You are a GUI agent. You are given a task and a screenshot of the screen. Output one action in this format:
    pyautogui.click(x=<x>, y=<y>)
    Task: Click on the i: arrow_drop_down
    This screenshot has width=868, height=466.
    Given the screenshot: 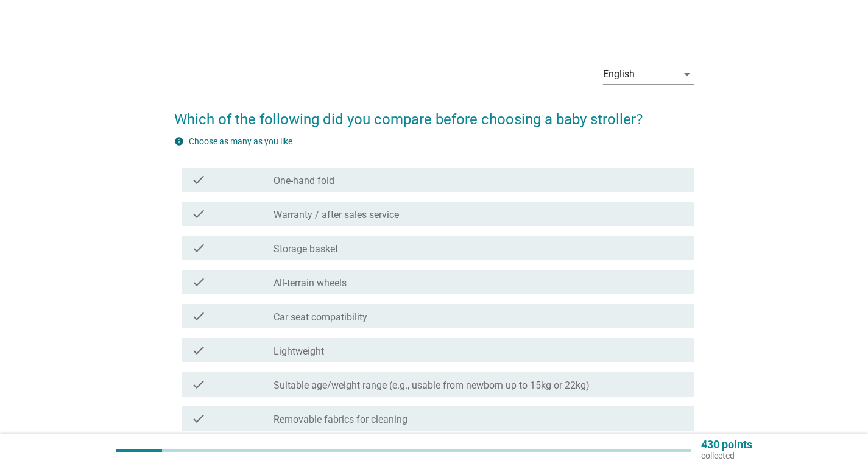 What is the action you would take?
    pyautogui.click(x=687, y=74)
    